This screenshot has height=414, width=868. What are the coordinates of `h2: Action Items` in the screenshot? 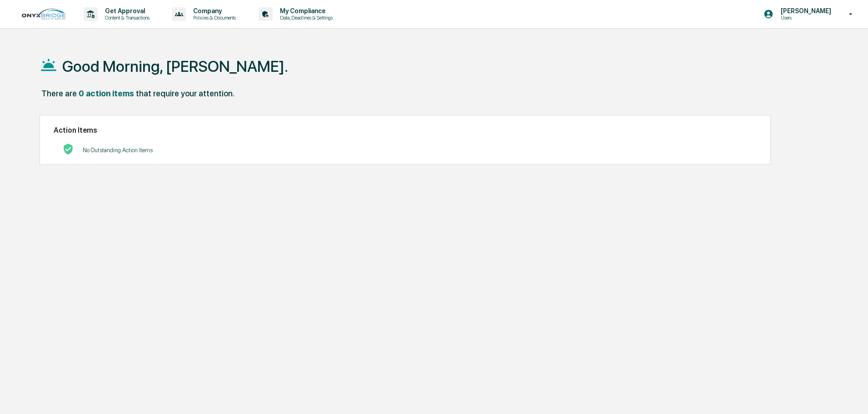 It's located at (405, 130).